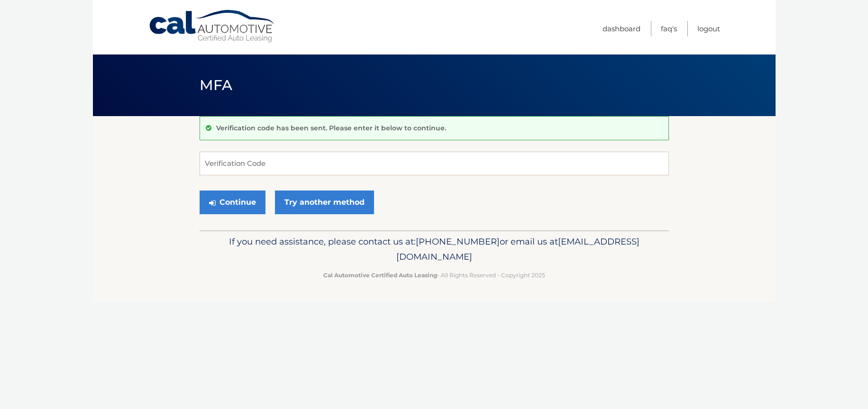  What do you see at coordinates (434, 275) in the screenshot?
I see `p: - All Rights Reserved - Copyright 2025` at bounding box center [434, 275].